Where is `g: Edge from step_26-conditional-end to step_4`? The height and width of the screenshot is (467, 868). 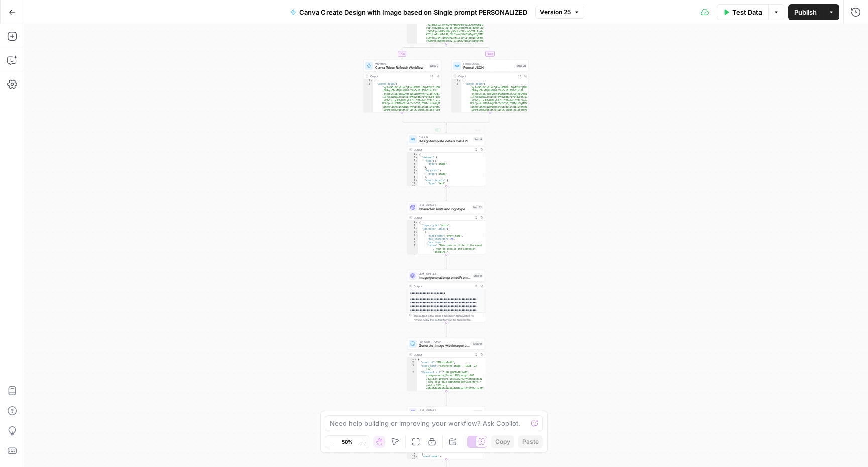 g: Edge from step_26-conditional-end to step_4 is located at coordinates (446, 128).